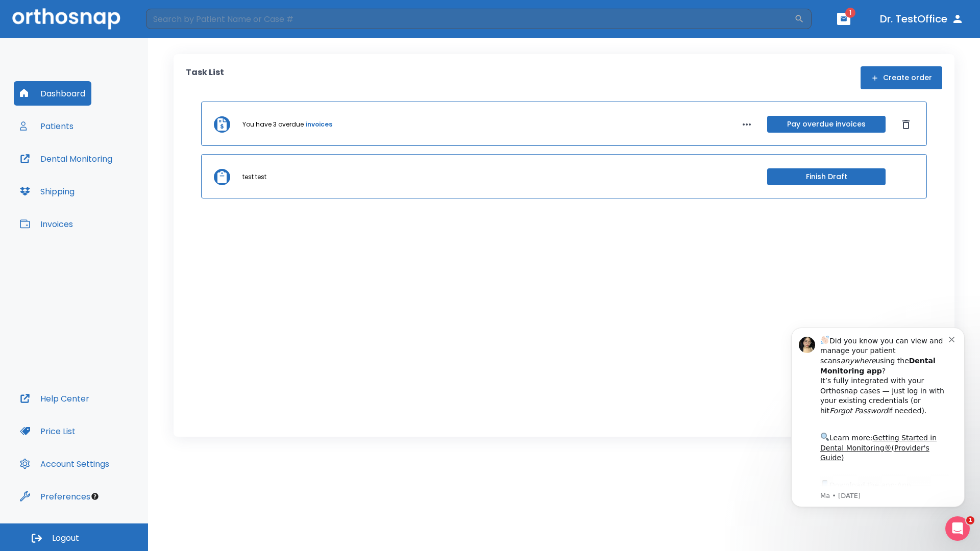  Describe the element at coordinates (47, 126) in the screenshot. I see `a: Patients` at that location.